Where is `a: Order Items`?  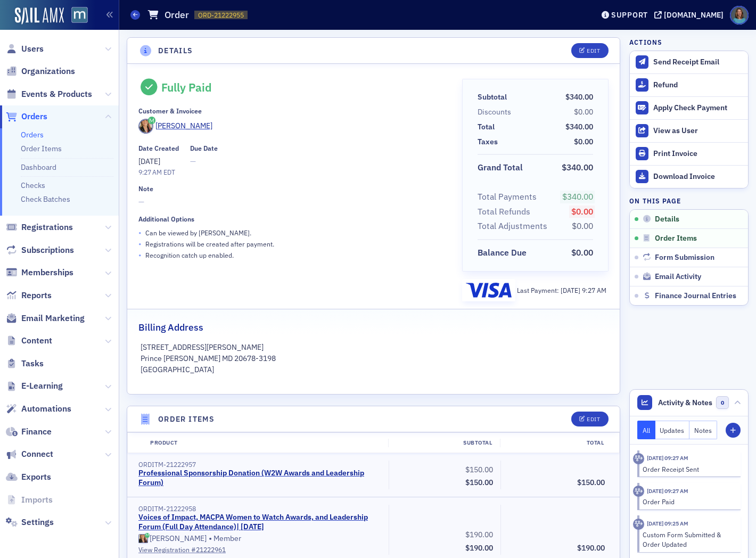 a: Order Items is located at coordinates (41, 148).